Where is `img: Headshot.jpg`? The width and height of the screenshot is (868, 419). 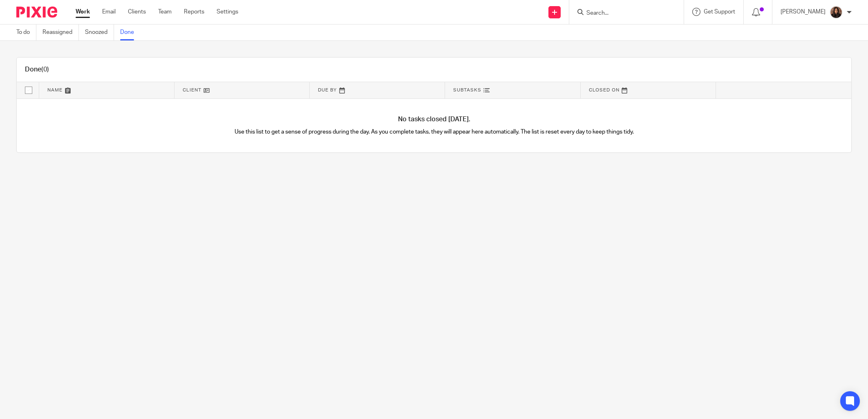 img: Headshot.jpg is located at coordinates (836, 12).